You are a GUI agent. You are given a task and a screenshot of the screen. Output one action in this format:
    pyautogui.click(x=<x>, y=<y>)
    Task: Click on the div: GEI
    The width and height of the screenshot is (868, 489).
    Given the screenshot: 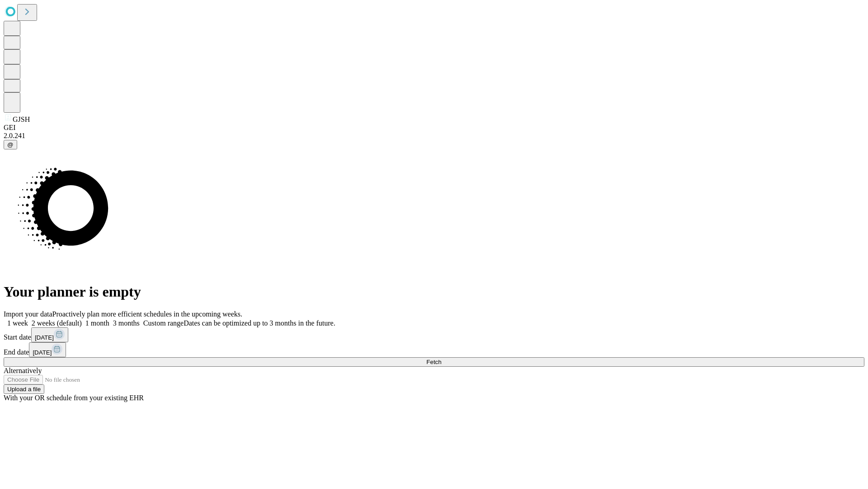 What is the action you would take?
    pyautogui.click(x=434, y=127)
    